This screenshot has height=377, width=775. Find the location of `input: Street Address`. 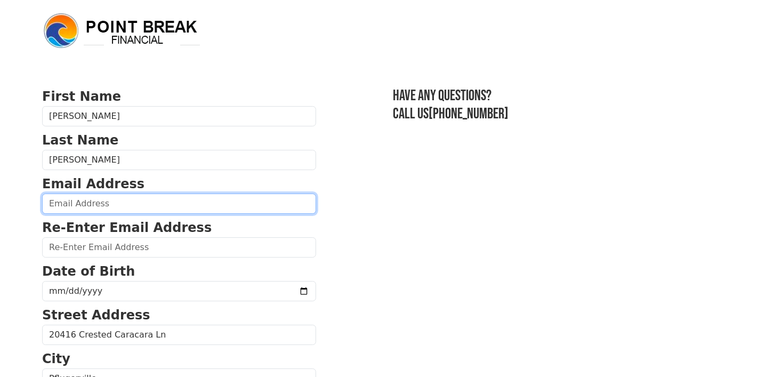

input: Street Address is located at coordinates (179, 335).